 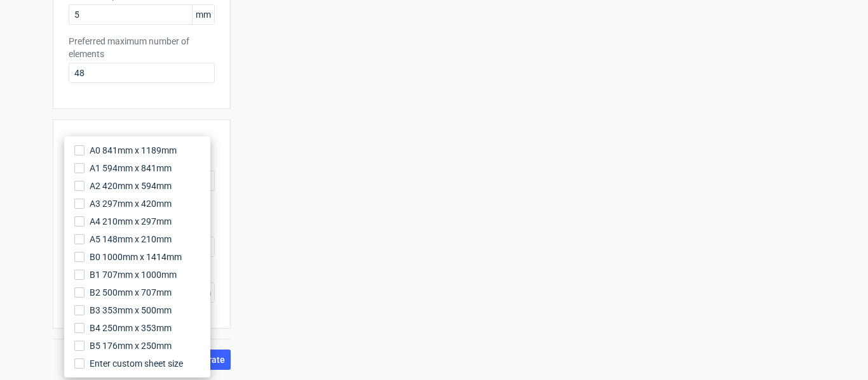 I want to click on span: A2 420mm x 594mm, so click(x=130, y=186).